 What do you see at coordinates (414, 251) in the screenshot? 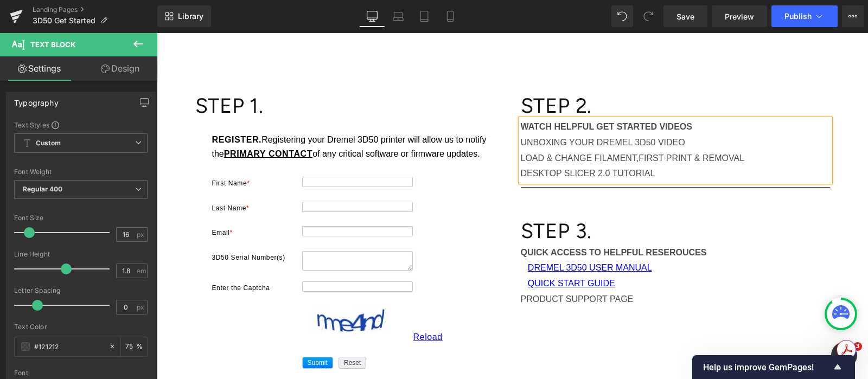
I see `a: QUICK START GUIDE` at bounding box center [414, 251].